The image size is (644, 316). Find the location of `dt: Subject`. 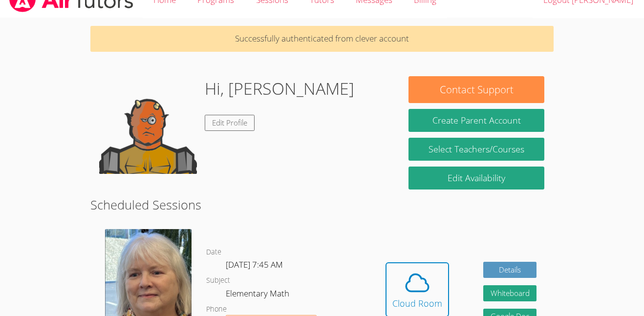

dt: Subject is located at coordinates (218, 281).